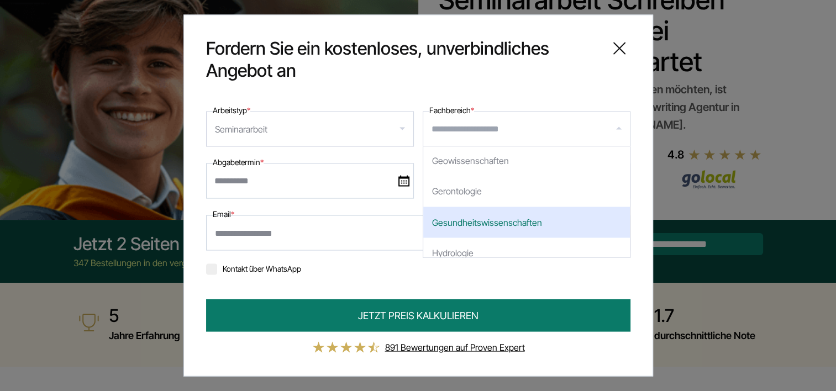 The width and height of the screenshot is (836, 391). What do you see at coordinates (223, 214) in the screenshot?
I see `label: Email` at bounding box center [223, 214].